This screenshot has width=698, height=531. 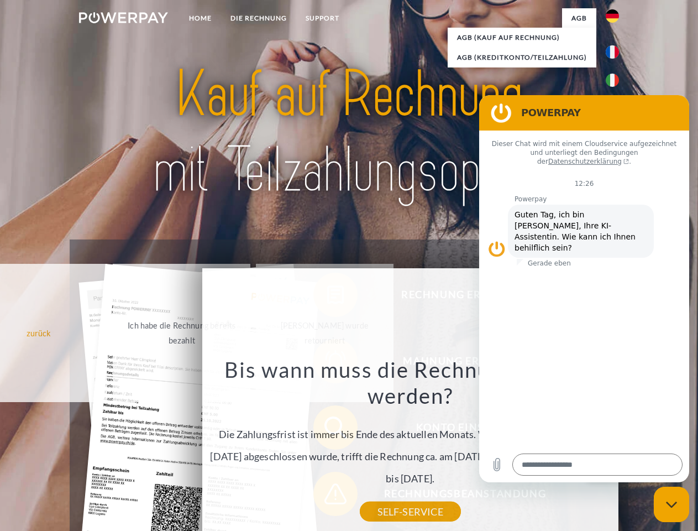 What do you see at coordinates (105, 88) in the screenshot?
I see `p: 12:26` at bounding box center [105, 88].